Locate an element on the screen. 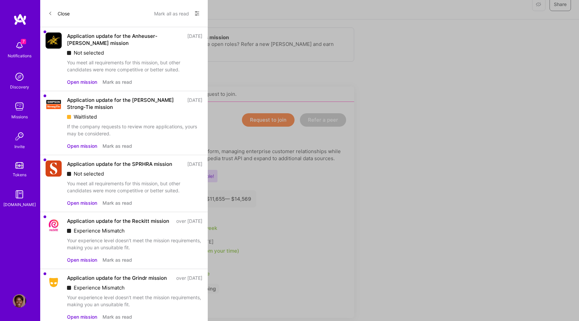 The image size is (579, 321). button: Close is located at coordinates (59, 13).